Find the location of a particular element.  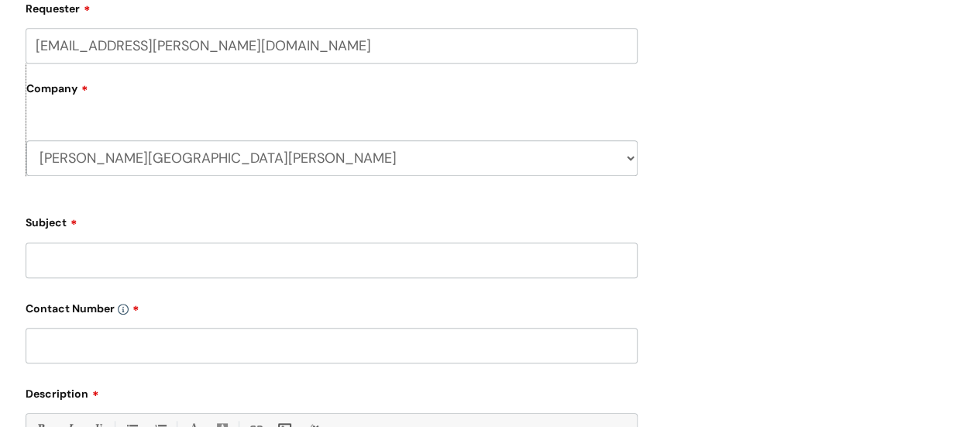

label: Description is located at coordinates (332, 391).